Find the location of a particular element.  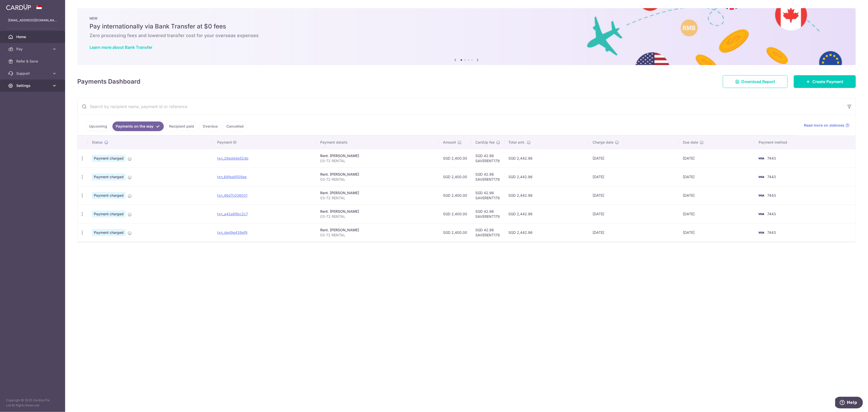

a: Cancelled is located at coordinates (235, 126).